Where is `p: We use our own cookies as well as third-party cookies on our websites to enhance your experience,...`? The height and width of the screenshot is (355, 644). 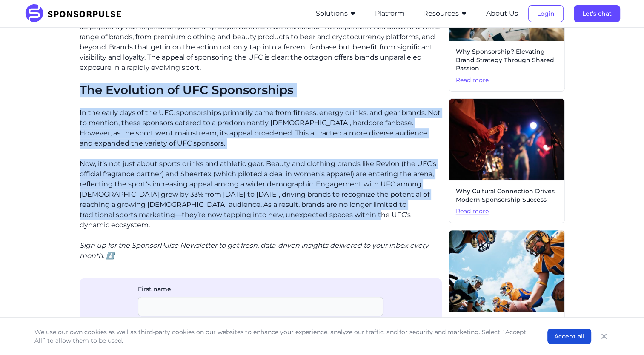
p: We use our own cookies as well as third-party cookies on our websites to enhance your experience,... is located at coordinates (282, 337).